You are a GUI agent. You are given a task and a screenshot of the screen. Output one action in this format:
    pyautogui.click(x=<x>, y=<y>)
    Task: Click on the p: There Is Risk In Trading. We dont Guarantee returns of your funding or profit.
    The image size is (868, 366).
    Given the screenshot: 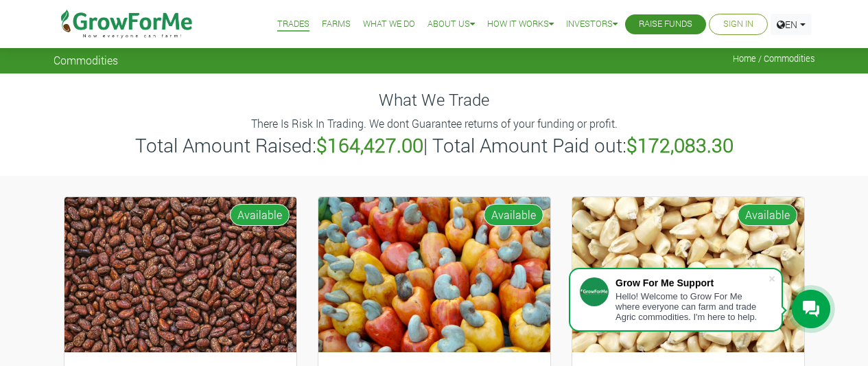 What is the action you would take?
    pyautogui.click(x=435, y=124)
    